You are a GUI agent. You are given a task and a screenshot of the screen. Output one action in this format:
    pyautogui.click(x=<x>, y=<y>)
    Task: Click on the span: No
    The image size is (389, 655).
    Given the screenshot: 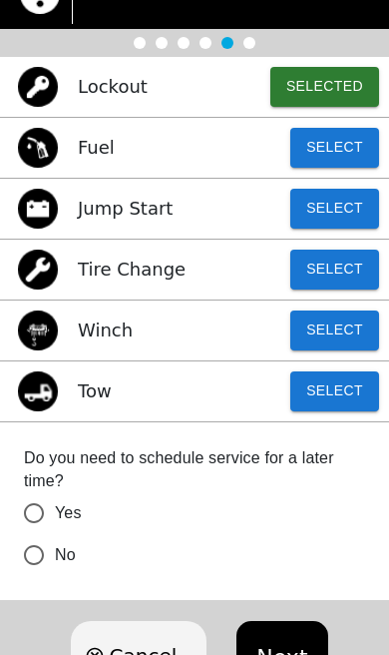 What is the action you would take?
    pyautogui.click(x=65, y=555)
    